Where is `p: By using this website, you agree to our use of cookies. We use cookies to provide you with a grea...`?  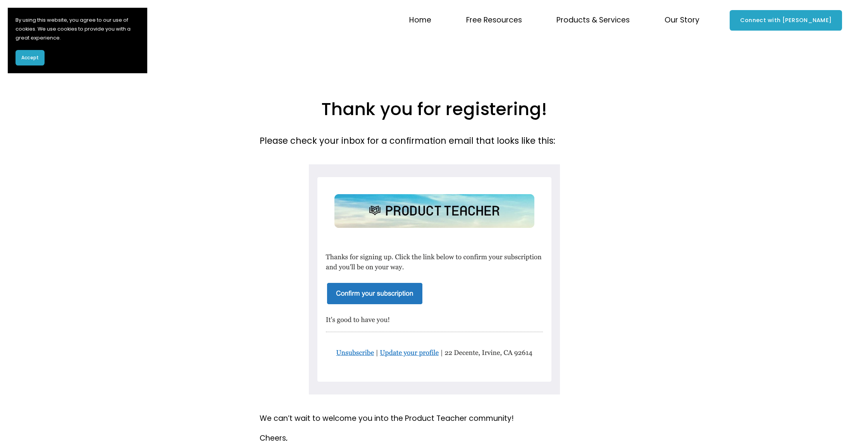 p: By using this website, you agree to our use of cookies. We use cookies to provide you with a grea... is located at coordinates (77, 29).